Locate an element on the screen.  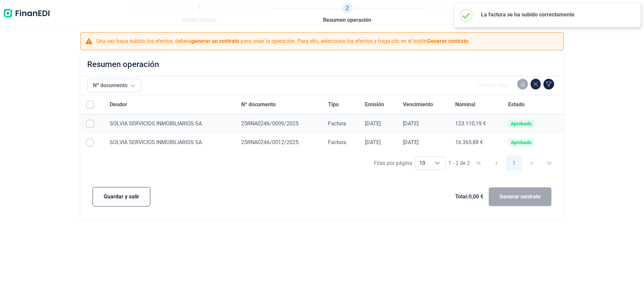
button: Nº documento is located at coordinates (114, 85).